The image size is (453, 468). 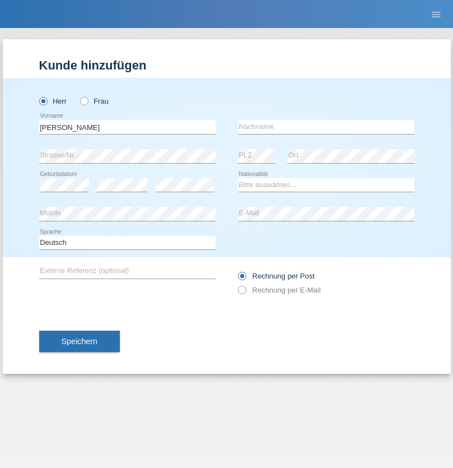 What do you see at coordinates (43, 100) in the screenshot?
I see `input: Herr` at bounding box center [43, 100].